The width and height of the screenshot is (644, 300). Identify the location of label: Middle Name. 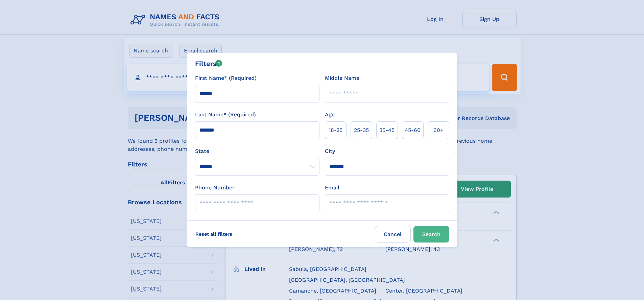
(342, 78).